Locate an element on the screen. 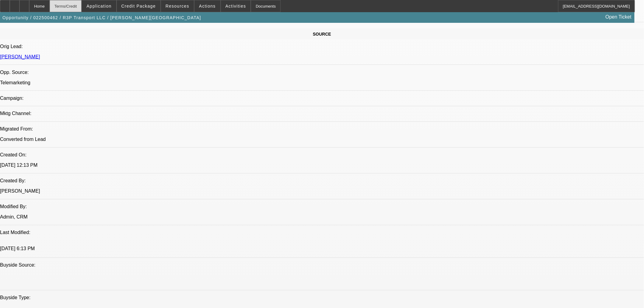 This screenshot has height=308, width=644. button: Activities is located at coordinates (236, 6).